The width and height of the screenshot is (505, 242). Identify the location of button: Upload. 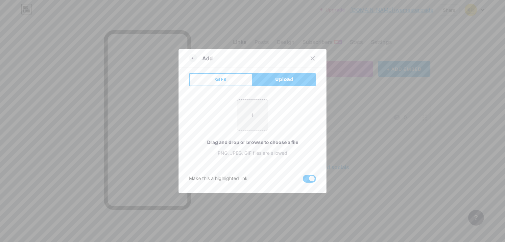
(284, 80).